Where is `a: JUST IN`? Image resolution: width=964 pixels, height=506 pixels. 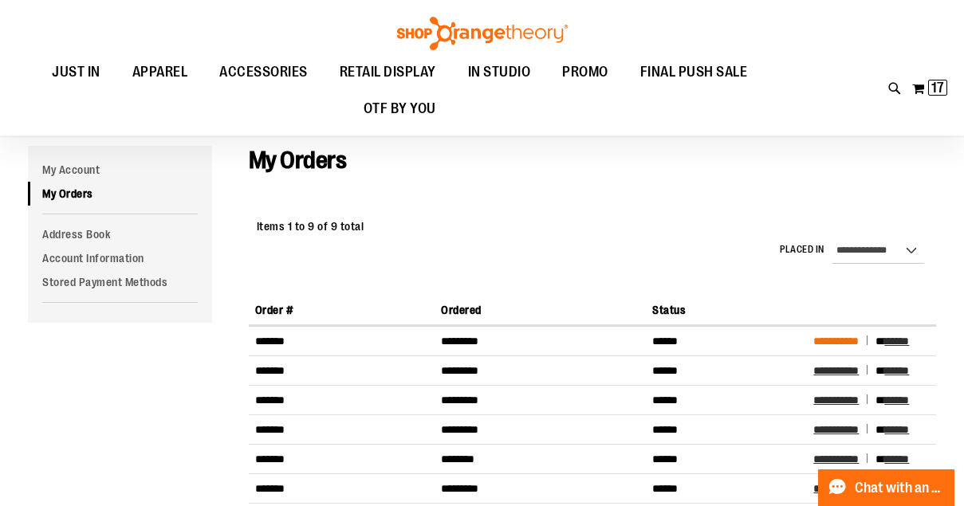 a: JUST IN is located at coordinates (76, 73).